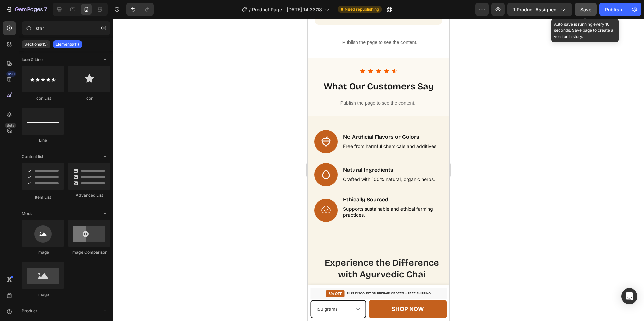 The height and width of the screenshot is (321, 644). I want to click on div: Publish, so click(613, 9).